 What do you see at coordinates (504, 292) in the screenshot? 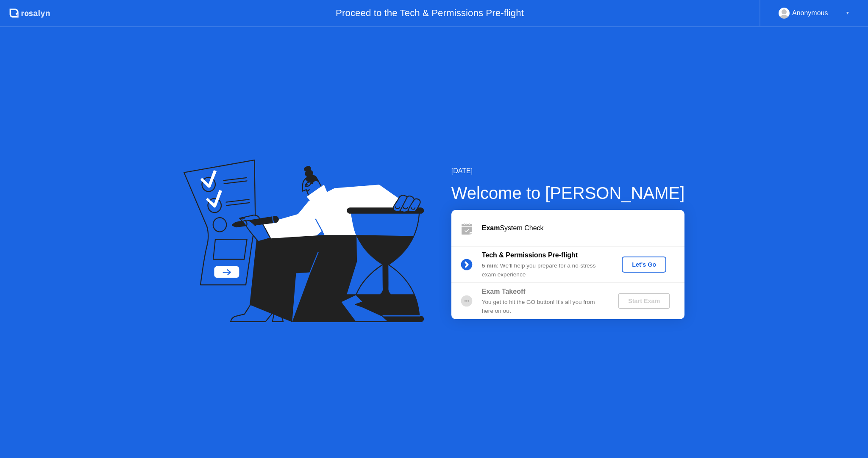
I see `b: Exam Takeoff` at bounding box center [504, 292].